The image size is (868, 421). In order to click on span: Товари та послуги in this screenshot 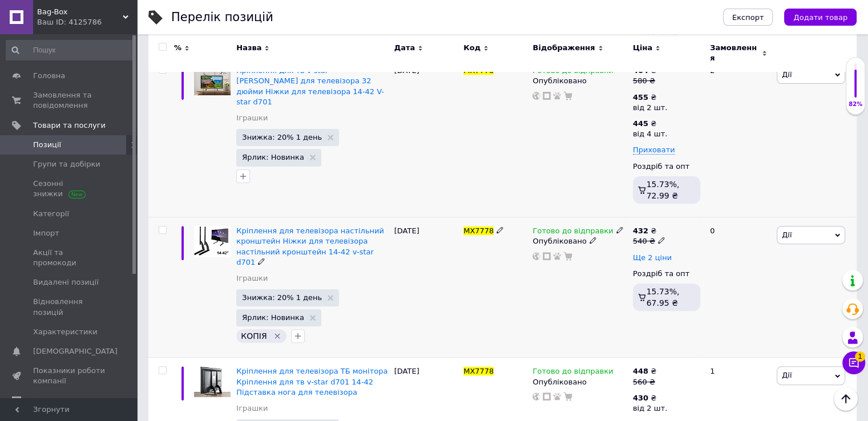, I will do `click(69, 126)`.